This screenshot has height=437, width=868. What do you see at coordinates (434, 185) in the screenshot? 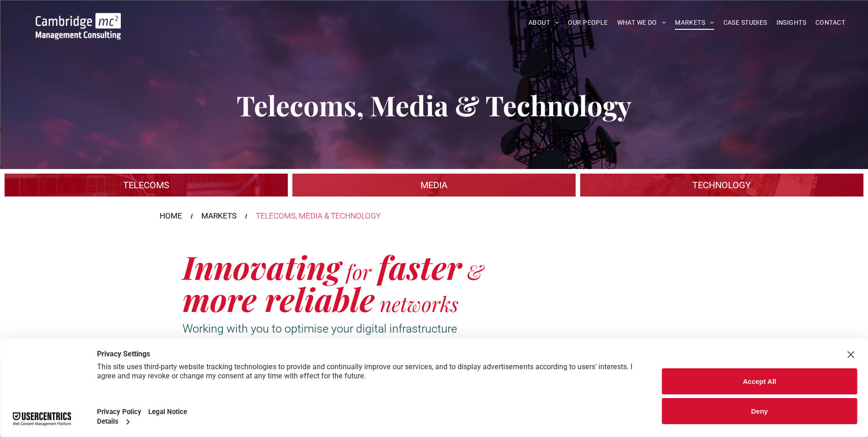
I see `a: Media | Cambridge Management Consulting` at bounding box center [434, 185].